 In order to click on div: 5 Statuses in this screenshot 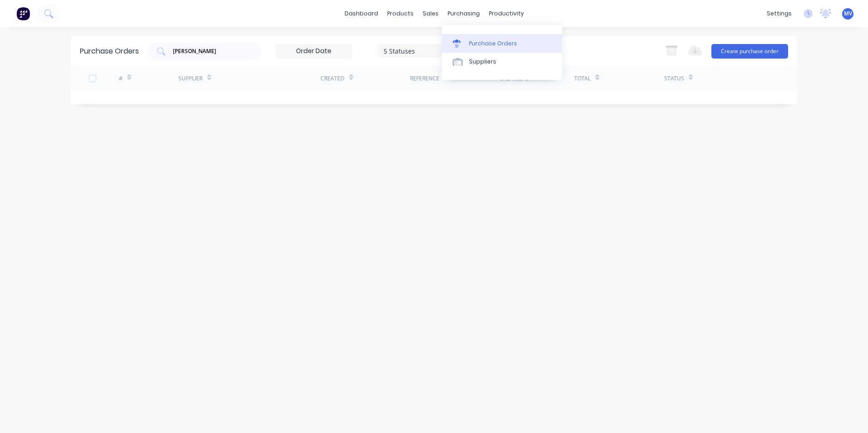, I will do `click(416, 50)`.